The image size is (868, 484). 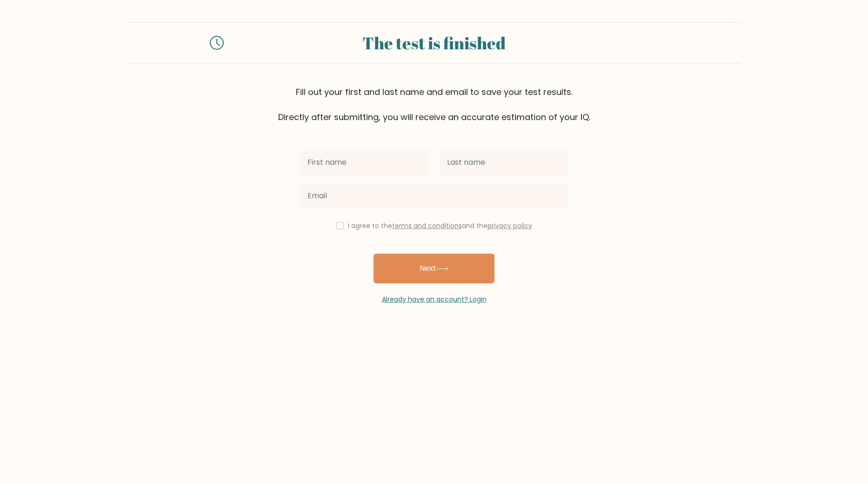 I want to click on a: Already have an account? Login, so click(x=434, y=299).